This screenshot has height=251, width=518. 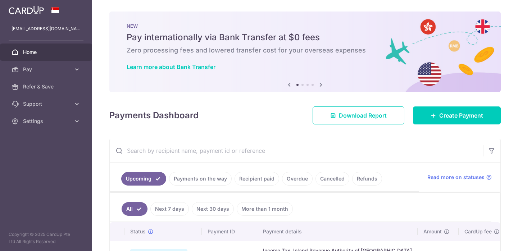 What do you see at coordinates (367, 179) in the screenshot?
I see `a: Refunds` at bounding box center [367, 179].